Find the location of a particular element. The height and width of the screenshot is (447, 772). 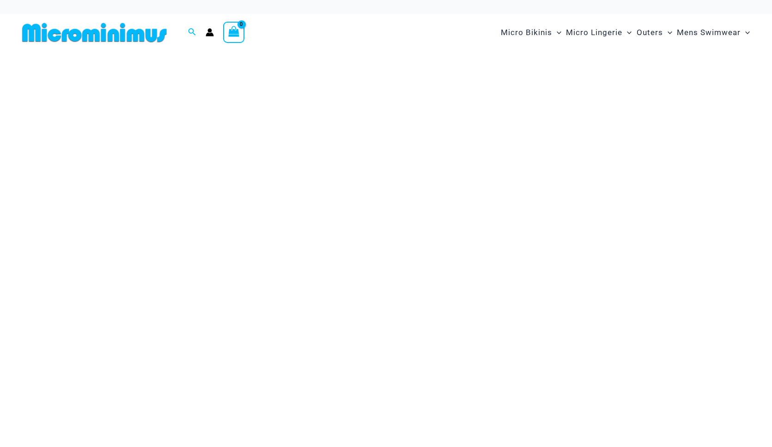

a: Mens SwimwearMenu ToggleMenu Toggle is located at coordinates (714, 32).